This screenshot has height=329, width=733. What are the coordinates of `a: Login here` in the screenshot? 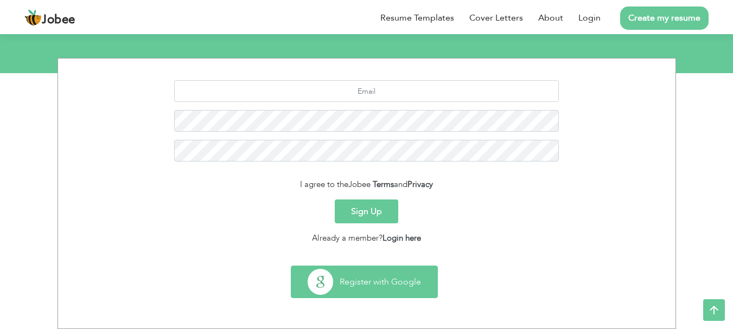 It's located at (402, 238).